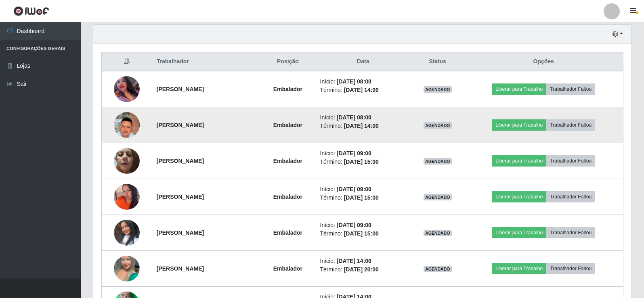 This screenshot has height=298, width=644. What do you see at coordinates (127, 269) in the screenshot?
I see `img: 1684607735548.jpeg` at bounding box center [127, 269].